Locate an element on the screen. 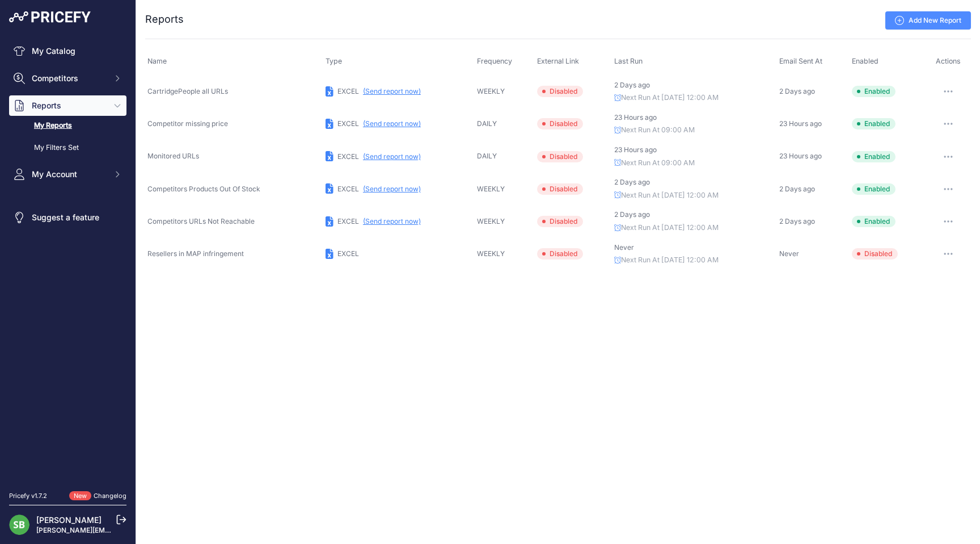  span: Last Run is located at coordinates (628, 61).